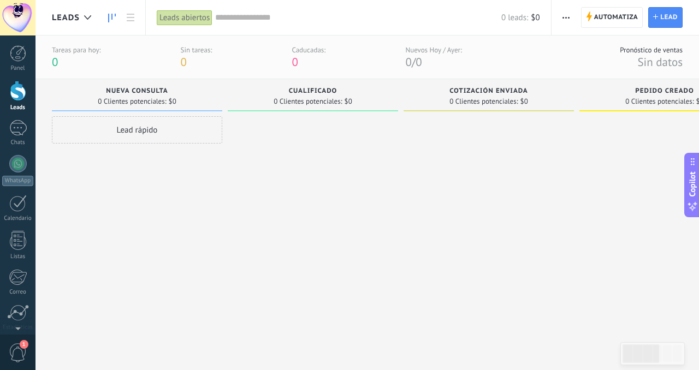  What do you see at coordinates (24, 344) in the screenshot?
I see `span: 1` at bounding box center [24, 344].